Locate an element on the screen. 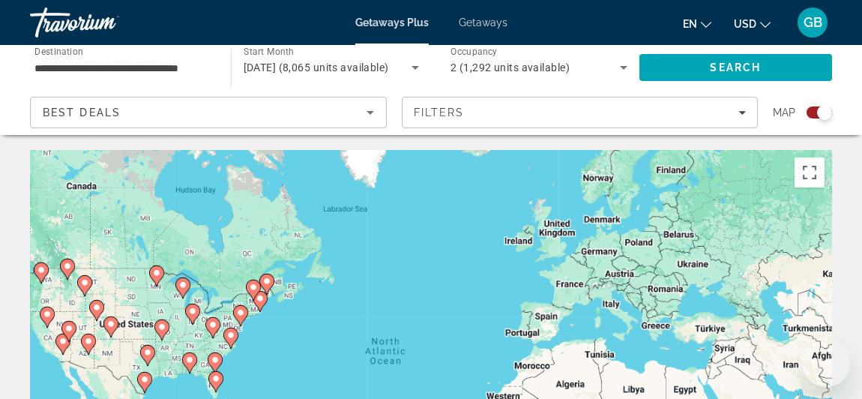 Image resolution: width=862 pixels, height=399 pixels. button: Change language is located at coordinates (697, 23).